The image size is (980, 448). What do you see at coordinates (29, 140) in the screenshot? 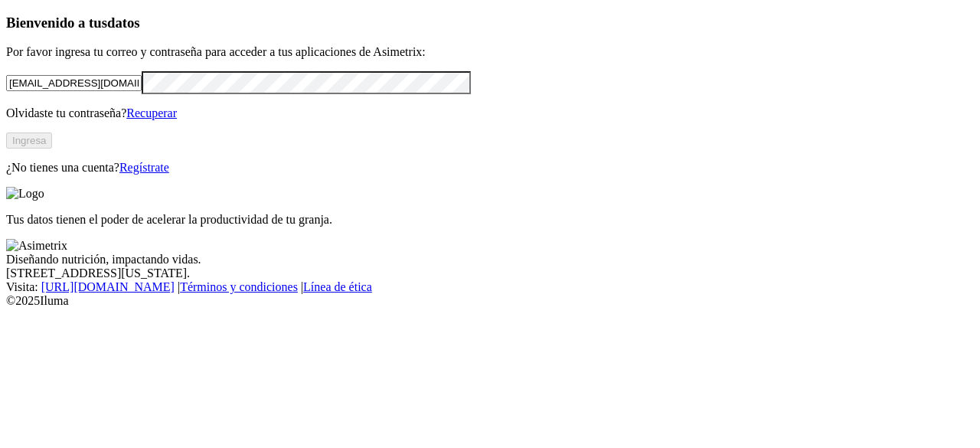
I see `button: Ingresa` at bounding box center [29, 140].